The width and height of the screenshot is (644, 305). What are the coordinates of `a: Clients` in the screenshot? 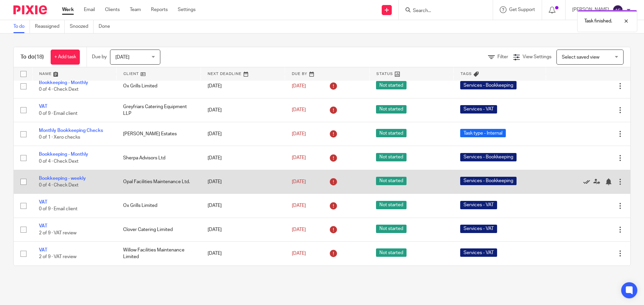 It's located at (112, 9).